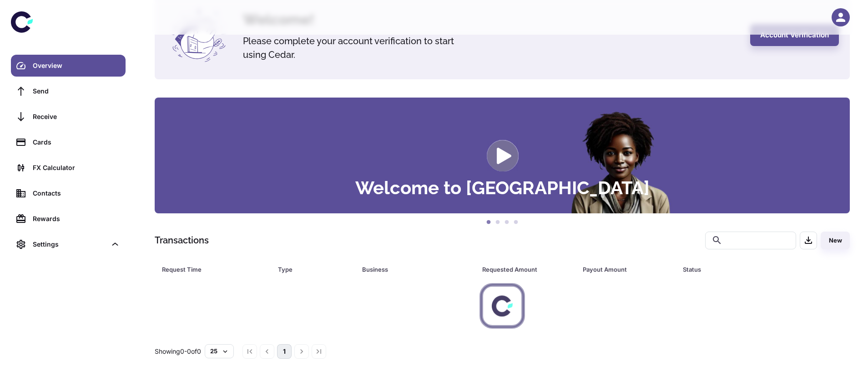 The width and height of the screenshot is (868, 377). Describe the element at coordinates (747, 269) in the screenshot. I see `span: Status` at that location.